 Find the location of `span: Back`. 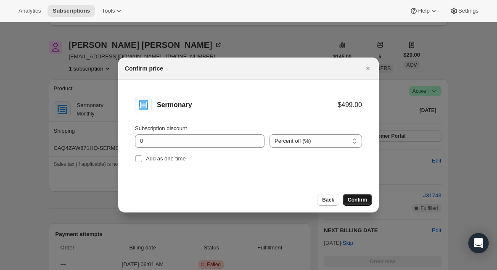

span: Back is located at coordinates (328, 200).